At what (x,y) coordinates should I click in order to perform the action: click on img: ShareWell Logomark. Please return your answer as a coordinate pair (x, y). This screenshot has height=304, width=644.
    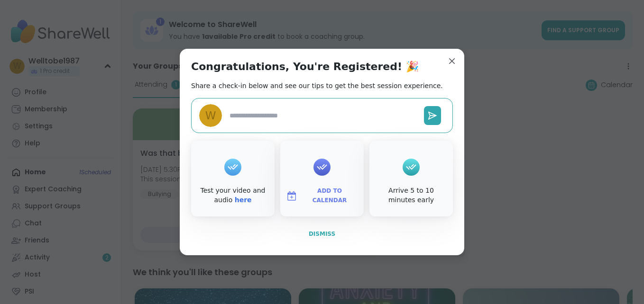
    Looking at the image, I should click on (291, 196).